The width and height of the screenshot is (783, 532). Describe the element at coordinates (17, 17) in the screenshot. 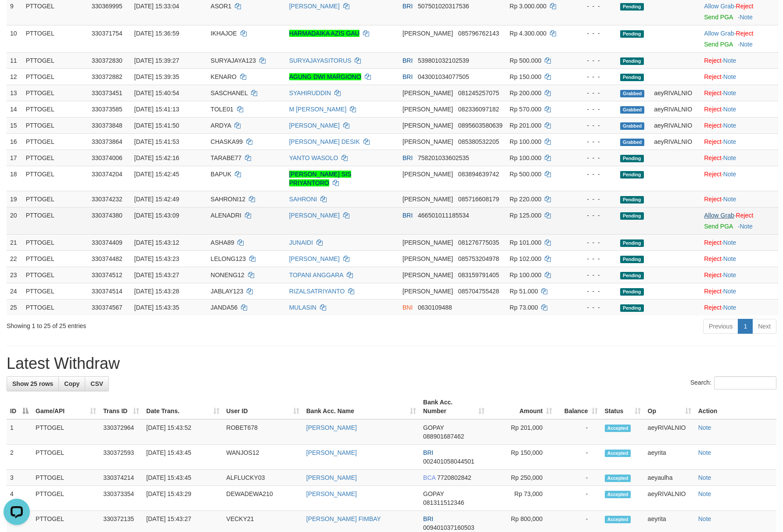

I see `button: Open LiveChat chat widget` at that location.